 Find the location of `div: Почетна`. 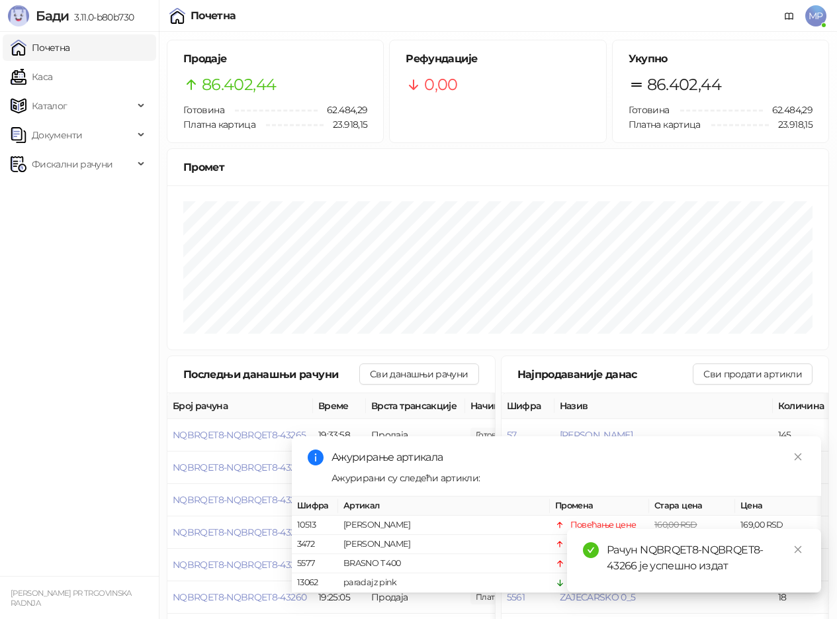

div: Почетна is located at coordinates (213, 16).